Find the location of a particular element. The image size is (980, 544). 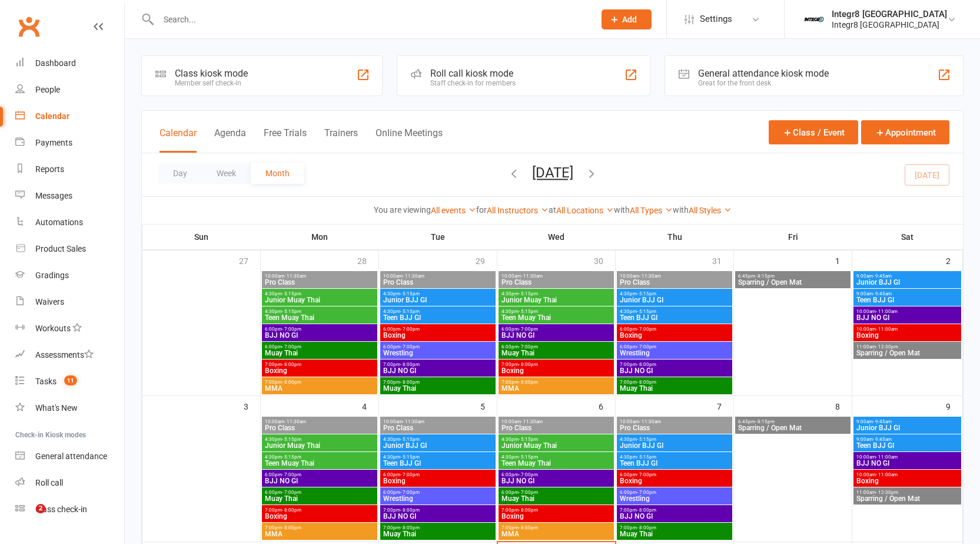

a: Roll call is located at coordinates (69, 482).